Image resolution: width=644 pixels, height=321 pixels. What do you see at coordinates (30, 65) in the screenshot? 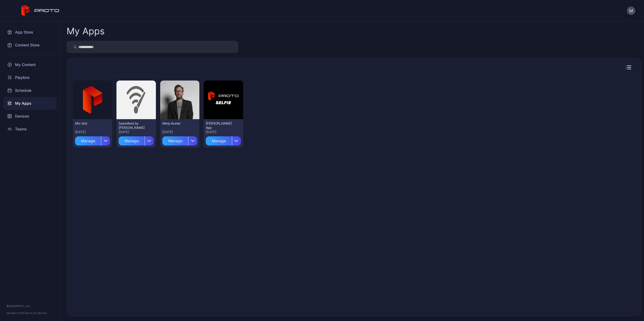
I see `div: My Content` at bounding box center [30, 65].